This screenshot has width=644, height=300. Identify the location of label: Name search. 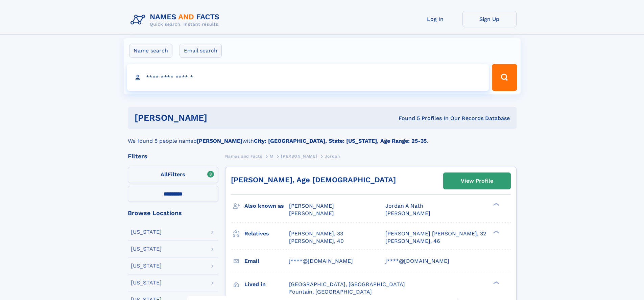
(151, 51).